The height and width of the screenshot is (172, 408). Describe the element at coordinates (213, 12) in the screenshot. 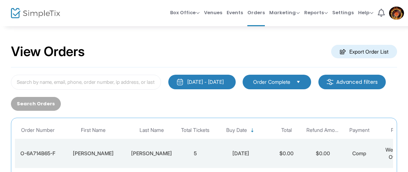

I see `span: Venues` at that location.